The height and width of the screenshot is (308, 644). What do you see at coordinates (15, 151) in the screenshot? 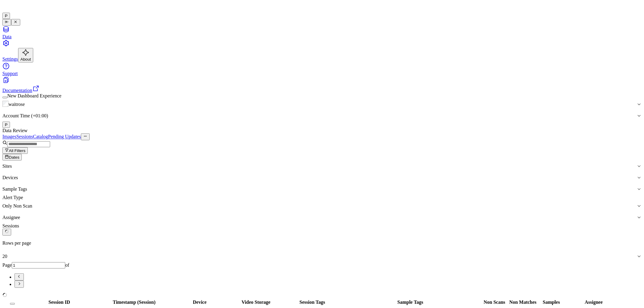
I see `button: All Filters` at bounding box center [15, 151].